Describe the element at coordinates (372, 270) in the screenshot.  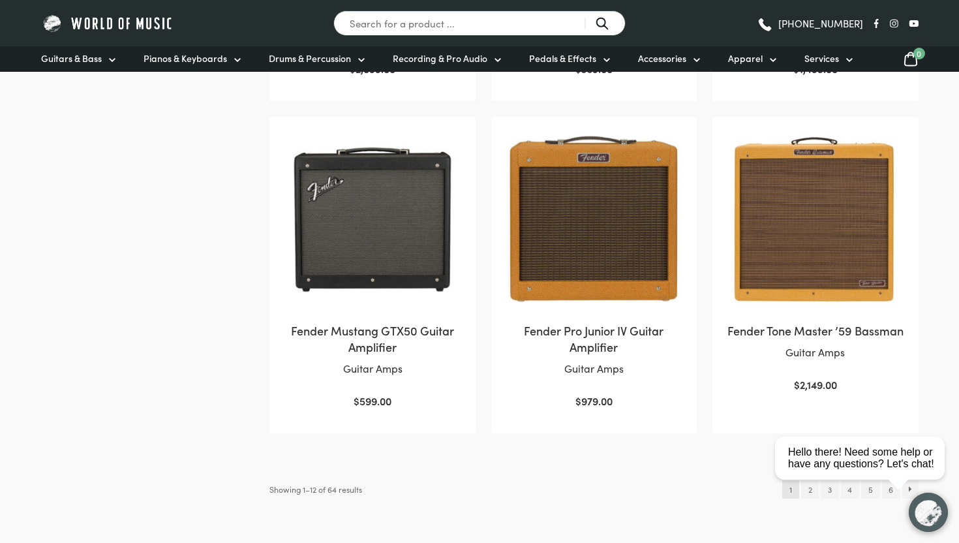
I see `a: Fender Mustang GTX50 Guitar AmplifierGuitar Amps $599.00` at that location.